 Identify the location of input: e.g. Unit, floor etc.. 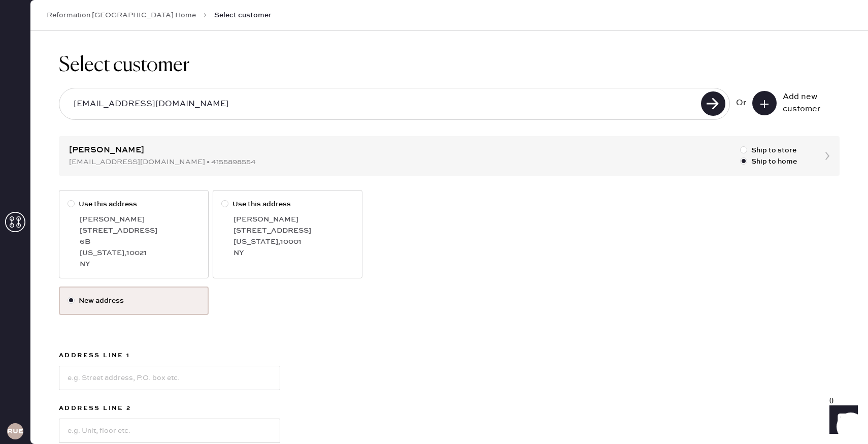
(170, 431).